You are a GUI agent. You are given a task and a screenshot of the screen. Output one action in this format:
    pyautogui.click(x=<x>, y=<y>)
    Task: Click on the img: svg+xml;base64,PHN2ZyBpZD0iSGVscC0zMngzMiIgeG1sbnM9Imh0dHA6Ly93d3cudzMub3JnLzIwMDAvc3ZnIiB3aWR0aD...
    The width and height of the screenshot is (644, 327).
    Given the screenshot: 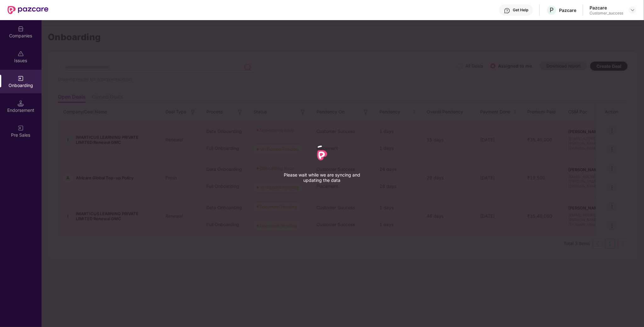 What is the action you would take?
    pyautogui.click(x=507, y=11)
    